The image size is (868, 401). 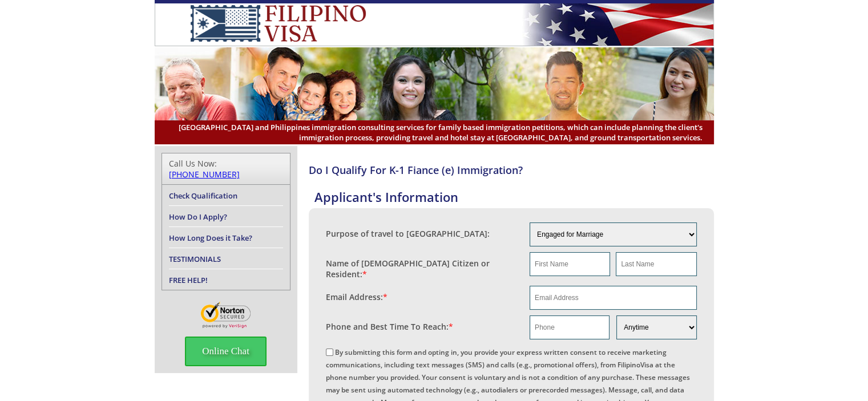 What do you see at coordinates (198, 217) in the screenshot?
I see `a: How Do I Apply?` at bounding box center [198, 217].